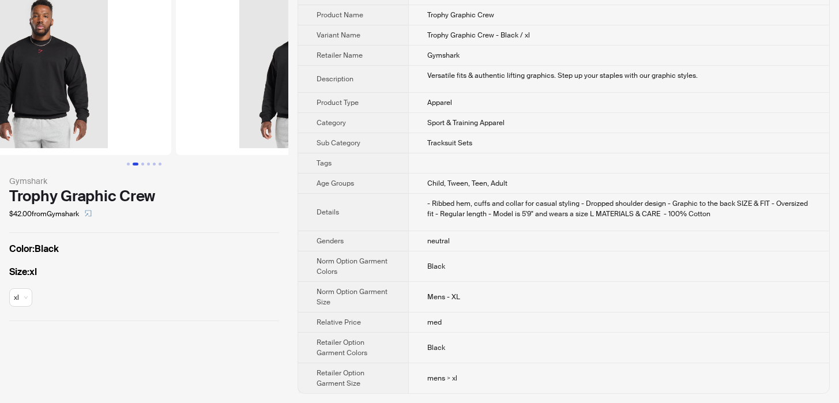 The height and width of the screenshot is (403, 839). I want to click on span: Tracksuit Sets, so click(450, 143).